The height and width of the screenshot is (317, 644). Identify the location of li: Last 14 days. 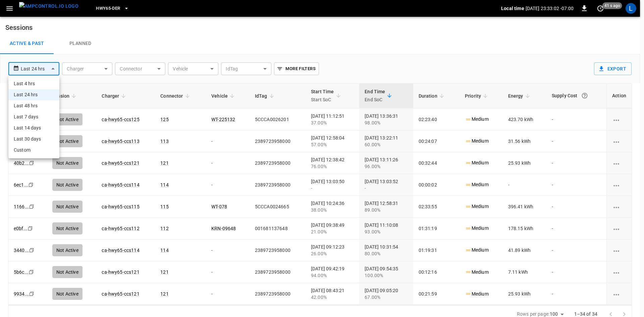
(34, 128).